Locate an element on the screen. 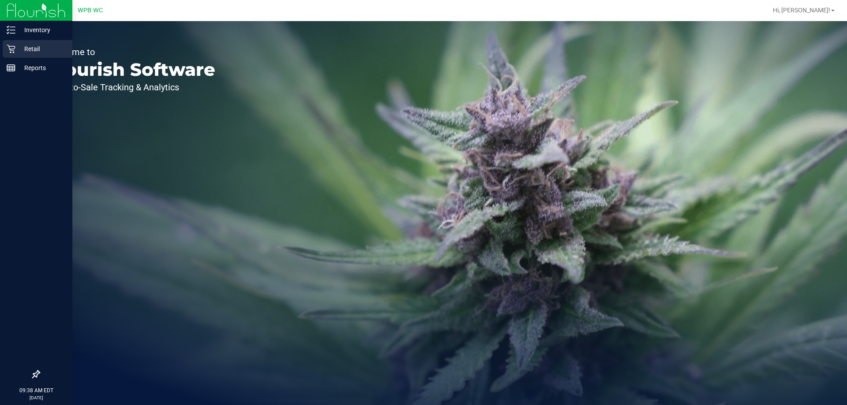 Image resolution: width=847 pixels, height=405 pixels. inline-svg: Inventory is located at coordinates (11, 30).